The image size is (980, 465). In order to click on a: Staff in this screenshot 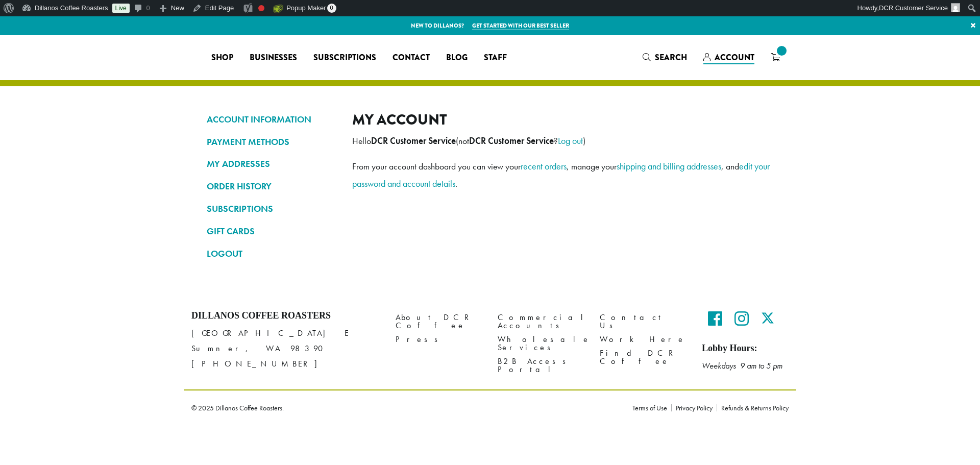, I will do `click(495, 58)`.